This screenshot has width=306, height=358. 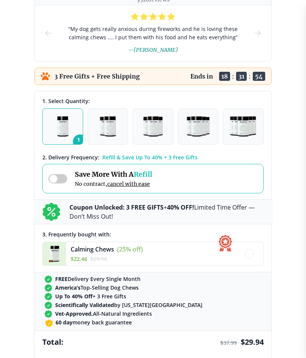 What do you see at coordinates (128, 184) in the screenshot?
I see `span: cancel with ease` at bounding box center [128, 184].